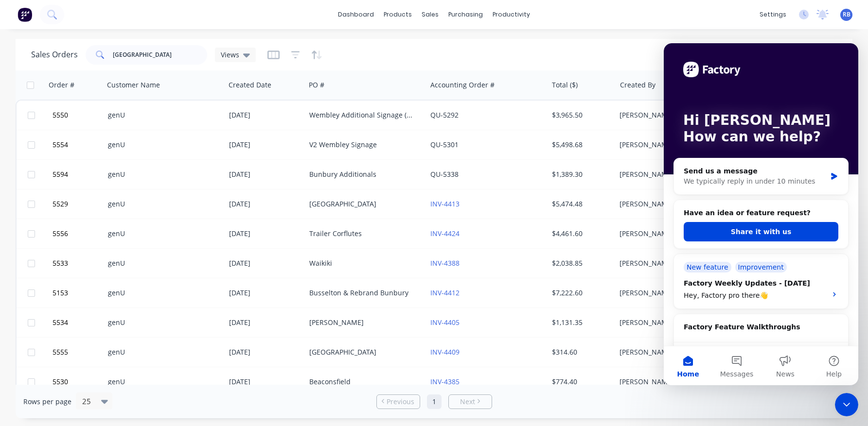  What do you see at coordinates (97, 189) in the screenshot?
I see `button: Share it with us` at bounding box center [97, 189].